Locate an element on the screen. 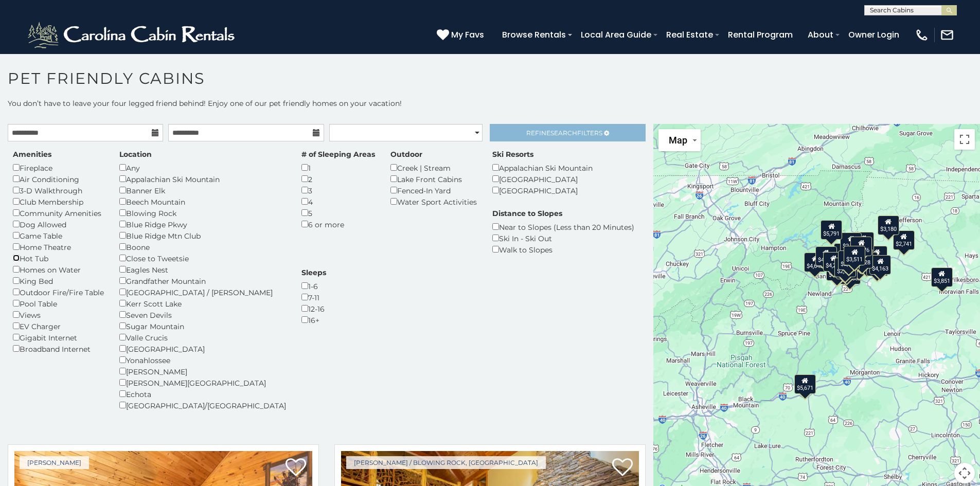  div: Ski In - Ski Out is located at coordinates (563, 238).